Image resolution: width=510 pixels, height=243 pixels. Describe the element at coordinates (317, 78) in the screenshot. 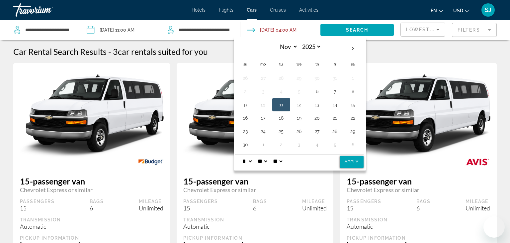

I see `button: Day 30` at that location.